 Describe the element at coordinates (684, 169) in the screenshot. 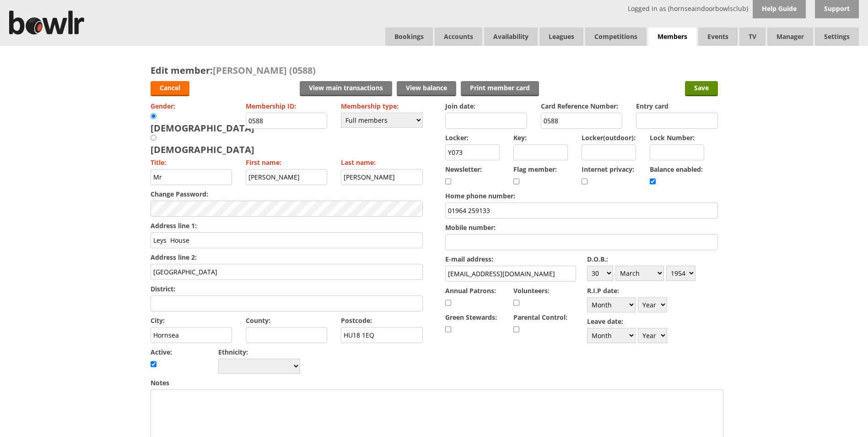

I see `label: Balance enabled:` at that location.